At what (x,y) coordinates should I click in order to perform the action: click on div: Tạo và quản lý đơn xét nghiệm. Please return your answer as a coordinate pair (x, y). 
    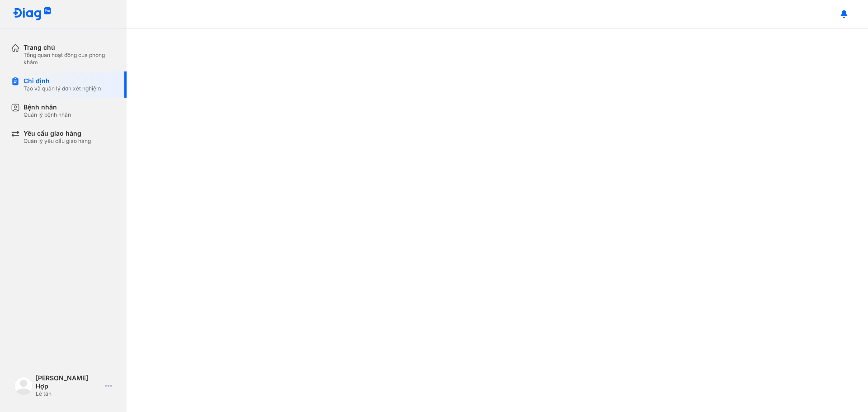
    Looking at the image, I should click on (62, 88).